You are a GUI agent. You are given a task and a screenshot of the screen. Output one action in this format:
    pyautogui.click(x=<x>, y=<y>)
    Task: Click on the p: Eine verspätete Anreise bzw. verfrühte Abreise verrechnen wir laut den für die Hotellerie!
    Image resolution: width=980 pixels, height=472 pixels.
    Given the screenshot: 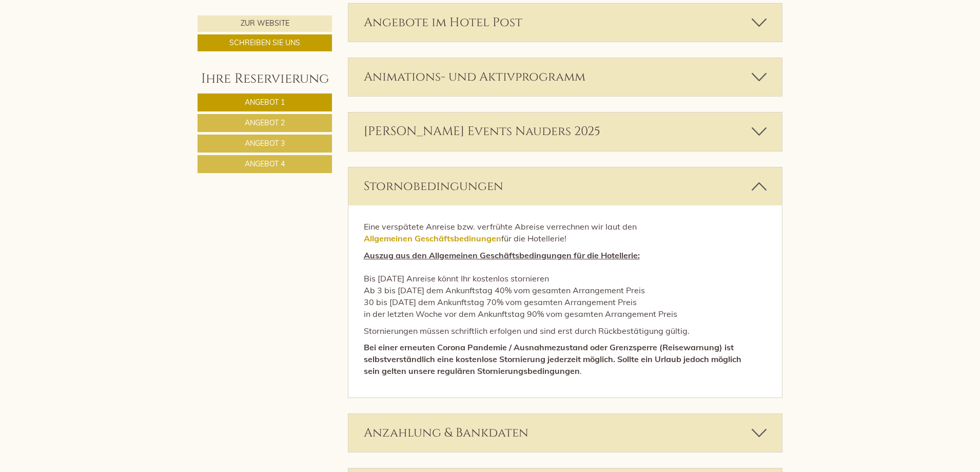 What is the action you would take?
    pyautogui.click(x=565, y=233)
    